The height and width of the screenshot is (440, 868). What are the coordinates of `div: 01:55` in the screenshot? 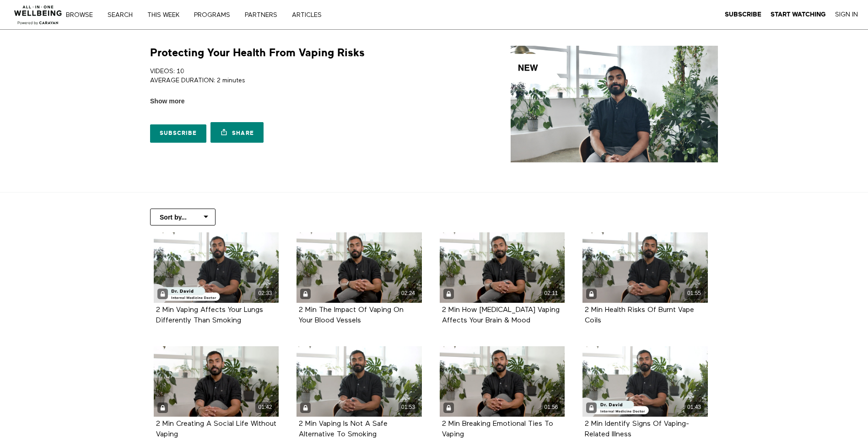 It's located at (694, 293).